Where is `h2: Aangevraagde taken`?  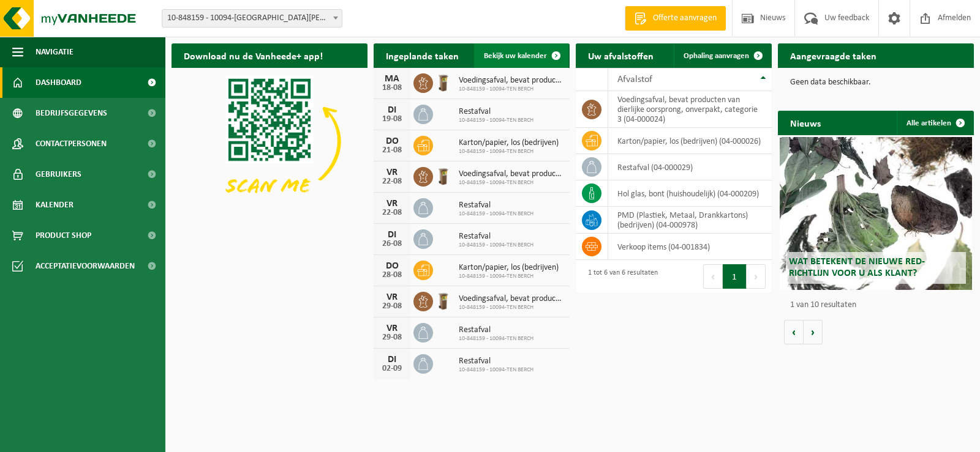 h2: Aangevraagde taken is located at coordinates (833, 55).